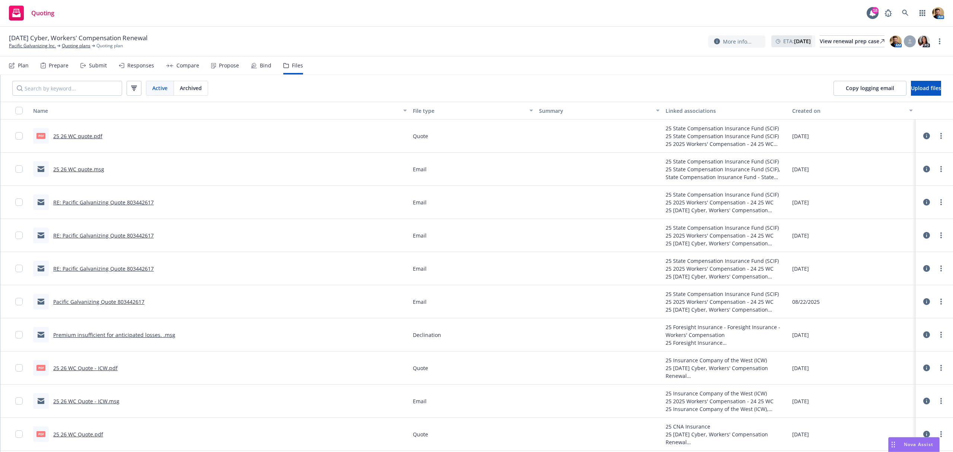 The width and height of the screenshot is (953, 452). What do you see at coordinates (473, 111) in the screenshot?
I see `button: File type` at bounding box center [473, 111].